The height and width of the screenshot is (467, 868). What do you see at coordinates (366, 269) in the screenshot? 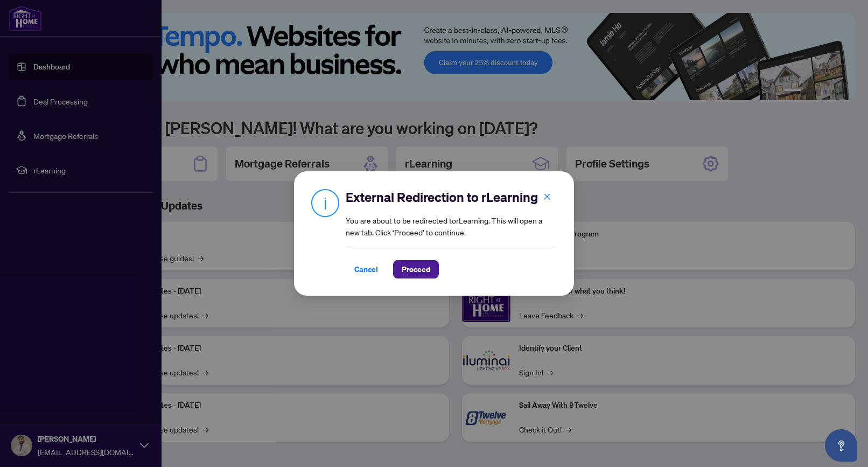
I see `span: Cancel` at bounding box center [366, 269].